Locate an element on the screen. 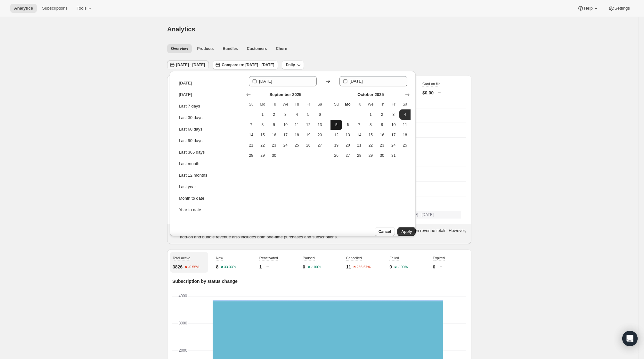 Image resolution: width=644 pixels, height=359 pixels. button: Friday October 3 2025 is located at coordinates (394, 115).